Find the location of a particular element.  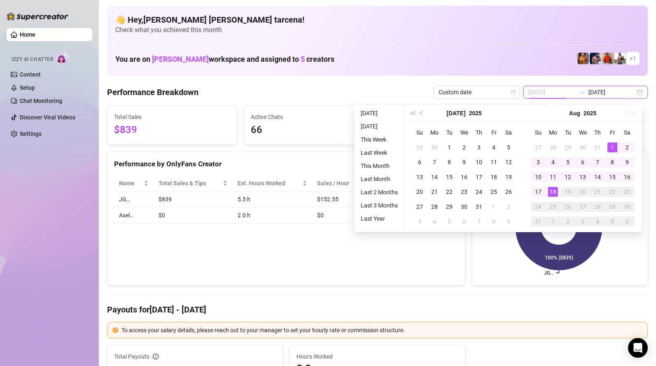

td: 2025-08-05 is located at coordinates (568, 162).